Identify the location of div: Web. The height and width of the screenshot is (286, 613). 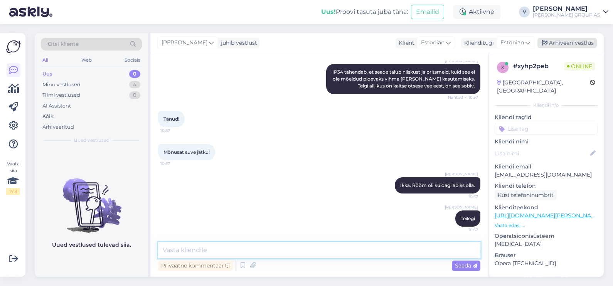
(86, 60).